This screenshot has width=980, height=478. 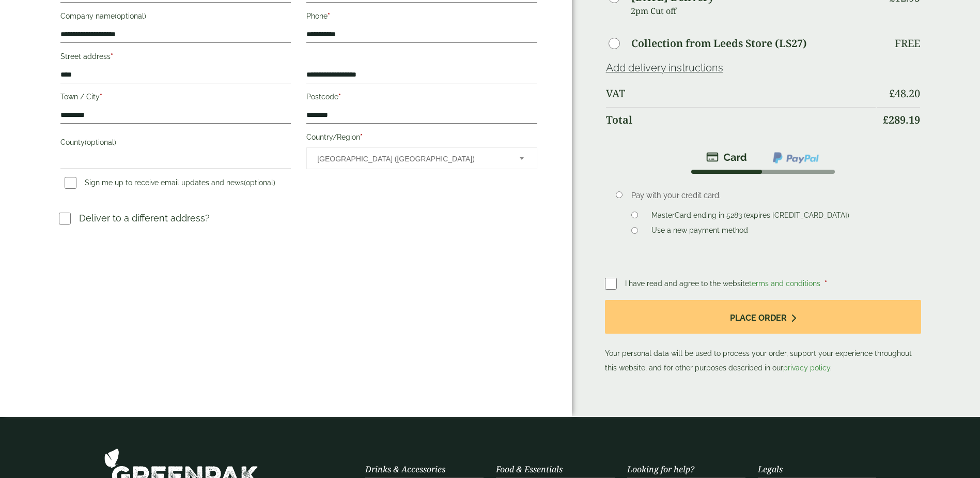 I want to click on button: Place order, so click(x=763, y=316).